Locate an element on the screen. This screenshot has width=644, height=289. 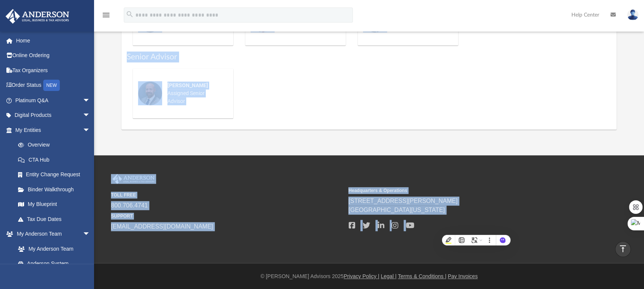
a: Order StatusNEW is located at coordinates (54, 86).